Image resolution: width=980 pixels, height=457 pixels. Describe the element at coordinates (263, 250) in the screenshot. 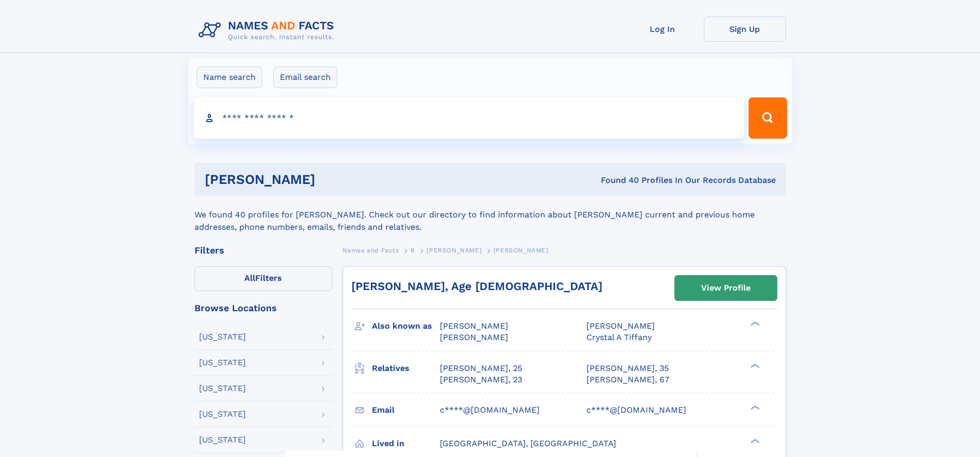

I see `div: Filters` at that location.